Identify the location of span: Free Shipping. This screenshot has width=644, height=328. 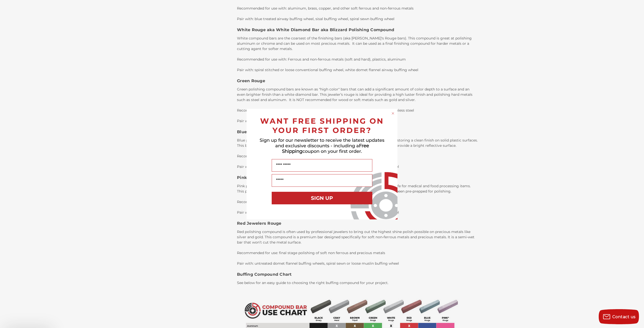
(325, 148).